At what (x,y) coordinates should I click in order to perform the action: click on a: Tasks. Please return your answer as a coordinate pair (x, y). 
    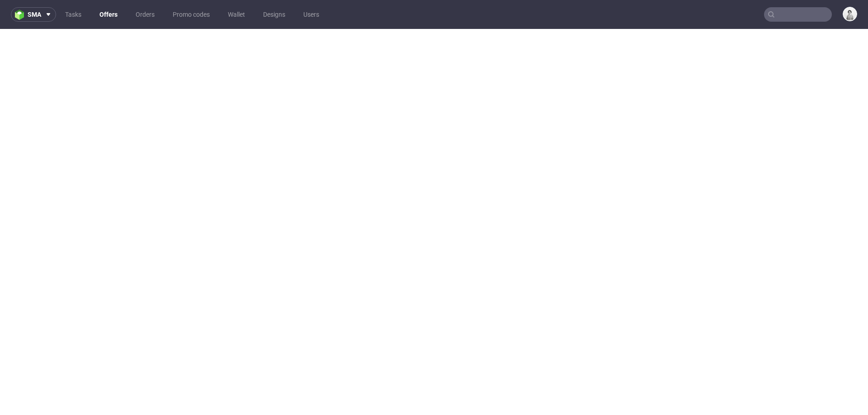
    Looking at the image, I should click on (73, 15).